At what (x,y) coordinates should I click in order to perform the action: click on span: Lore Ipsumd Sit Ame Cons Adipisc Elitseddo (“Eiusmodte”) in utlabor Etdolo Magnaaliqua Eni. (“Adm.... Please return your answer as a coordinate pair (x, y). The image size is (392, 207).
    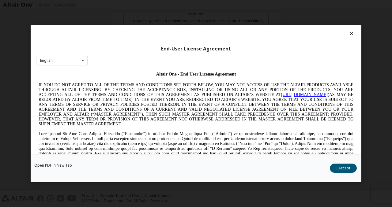
    Looking at the image, I should click on (160, 84).